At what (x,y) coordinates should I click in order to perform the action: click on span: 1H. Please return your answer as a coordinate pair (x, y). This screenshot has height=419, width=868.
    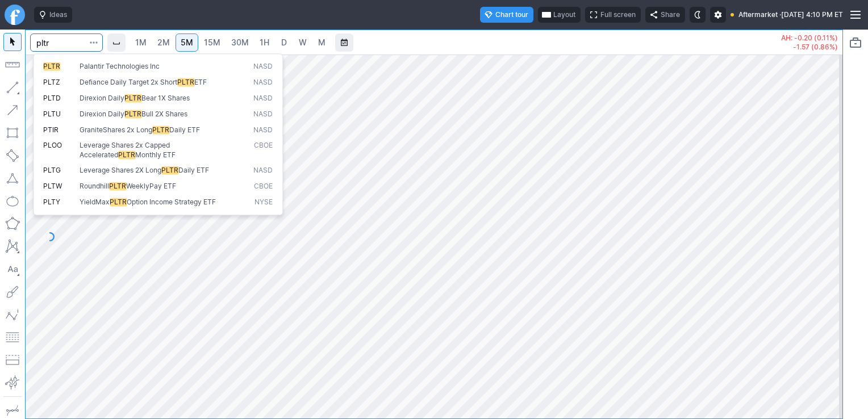
    Looking at the image, I should click on (264, 42).